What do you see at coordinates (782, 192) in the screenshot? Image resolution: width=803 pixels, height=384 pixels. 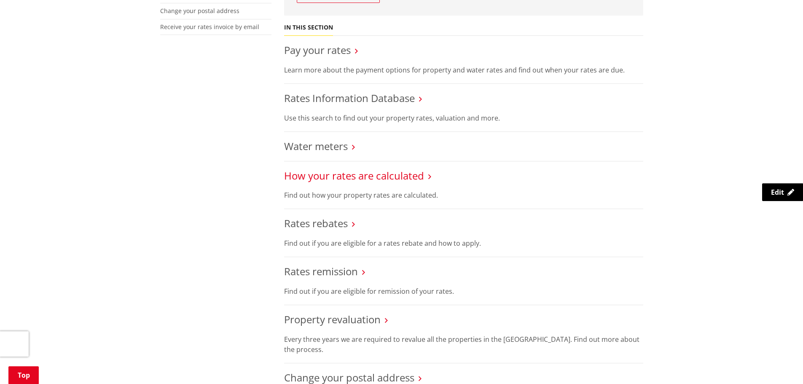 I see `a: Edit` at bounding box center [782, 192].